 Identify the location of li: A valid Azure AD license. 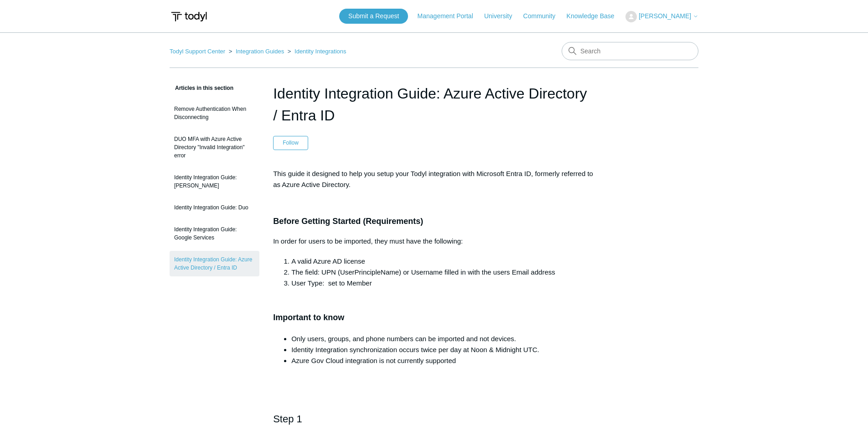
(443, 262).